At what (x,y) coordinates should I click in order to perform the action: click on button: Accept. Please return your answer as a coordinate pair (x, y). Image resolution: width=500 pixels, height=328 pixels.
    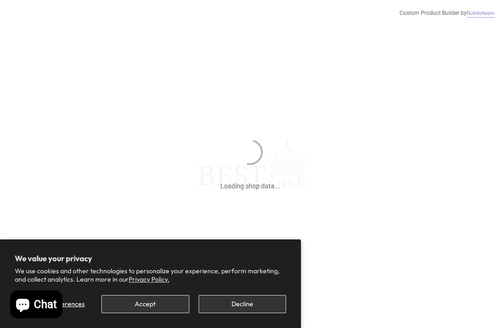
    Looking at the image, I should click on (145, 303).